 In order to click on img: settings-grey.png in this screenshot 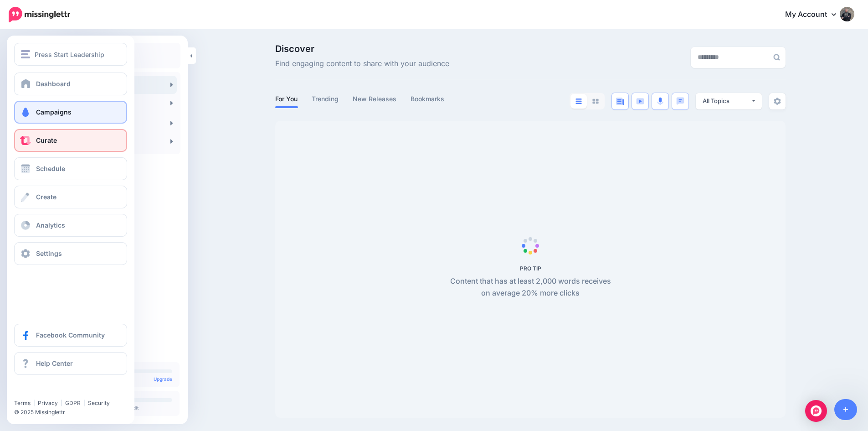, I will do `click(778, 101)`.